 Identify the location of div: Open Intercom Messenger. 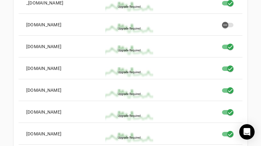
(247, 132).